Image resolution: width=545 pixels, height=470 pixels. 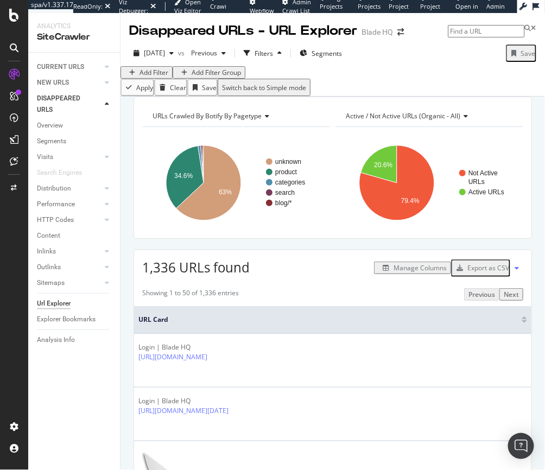 What do you see at coordinates (264, 53) in the screenshot?
I see `div: Filters` at bounding box center [264, 53].